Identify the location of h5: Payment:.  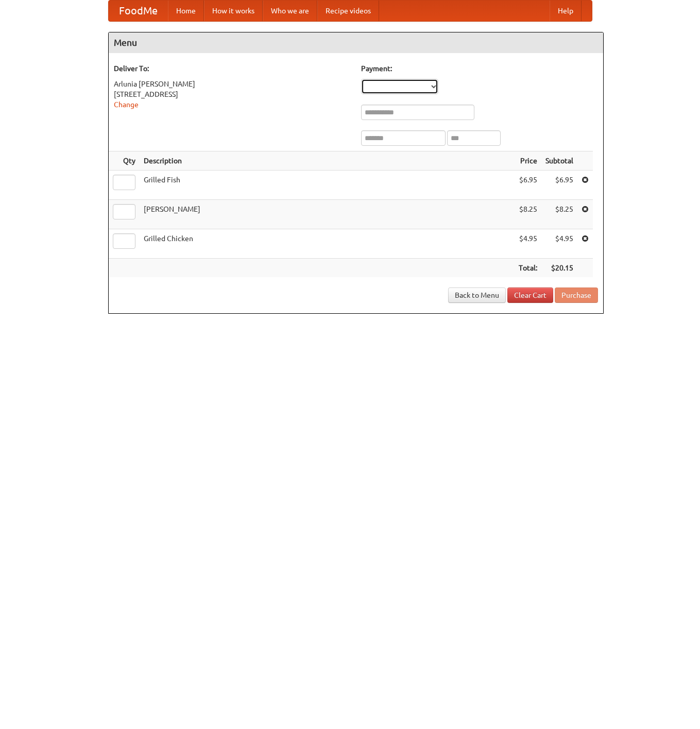
(479, 68).